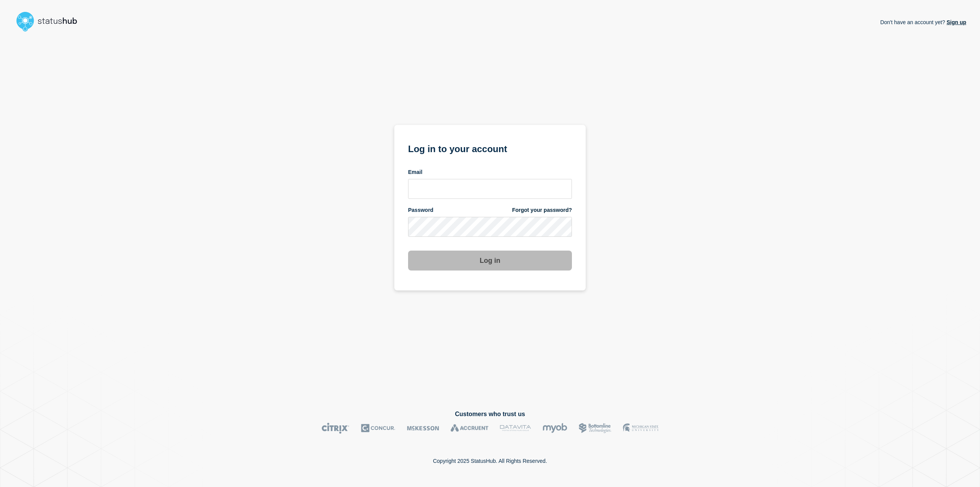 This screenshot has height=487, width=980. I want to click on img: MSU logo, so click(641, 428).